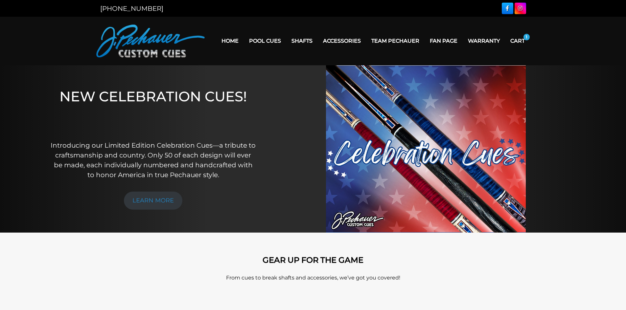 The image size is (626, 310). What do you see at coordinates (313, 278) in the screenshot?
I see `p: From cues to break shafts and accessories, we’ve got you covered!` at bounding box center [313, 278].